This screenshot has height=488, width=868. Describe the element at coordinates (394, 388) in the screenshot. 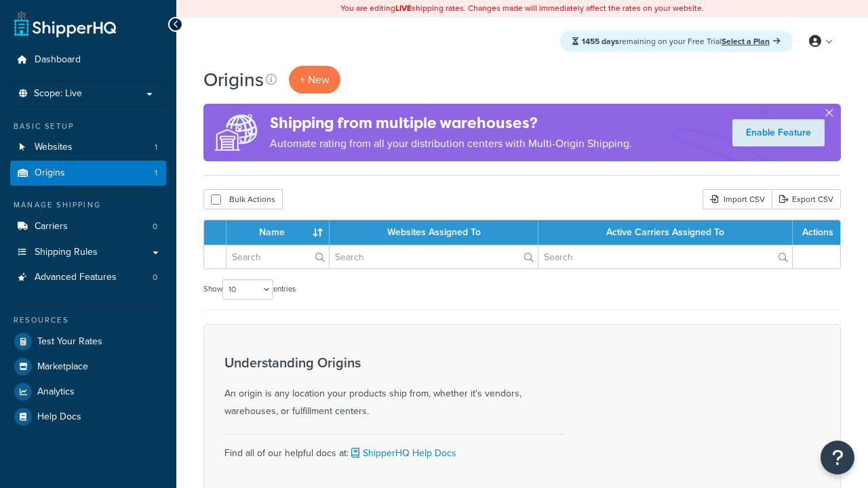

I see `div: An origin is any location your products ship from, whether it's vendors, warehouses, or fulfillme...` at that location.